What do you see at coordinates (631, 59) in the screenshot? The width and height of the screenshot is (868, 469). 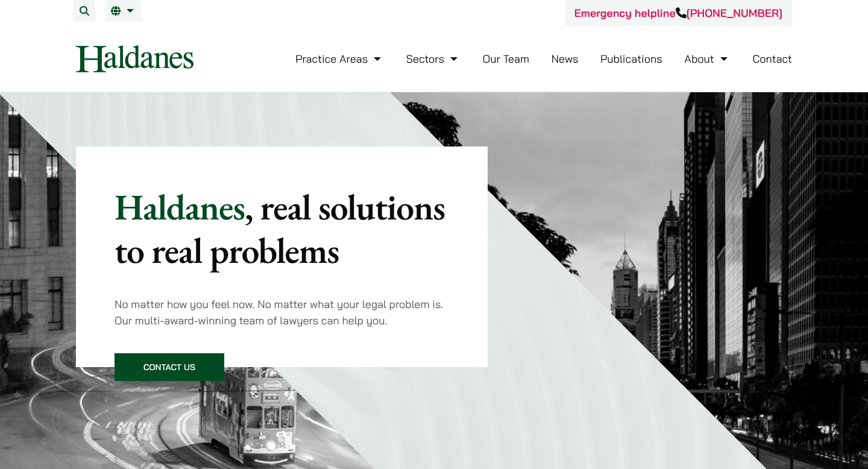 I see `a: Publications` at bounding box center [631, 59].